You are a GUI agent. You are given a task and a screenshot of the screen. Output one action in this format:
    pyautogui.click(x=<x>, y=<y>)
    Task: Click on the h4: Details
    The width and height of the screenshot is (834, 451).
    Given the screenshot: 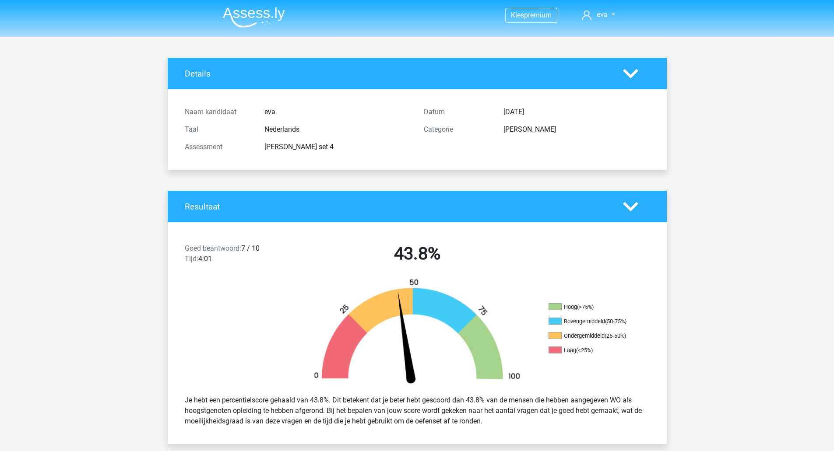 What is the action you would take?
    pyautogui.click(x=397, y=74)
    